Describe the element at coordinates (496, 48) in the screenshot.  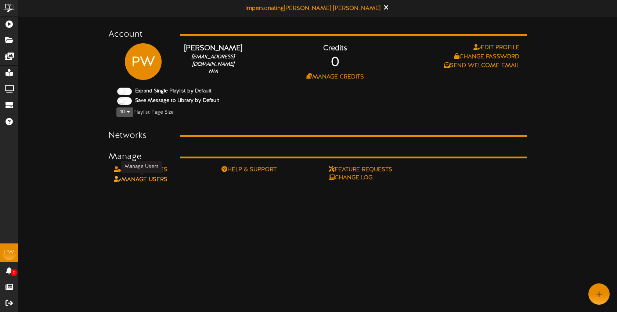
I see `button: Edit Profile` at that location.